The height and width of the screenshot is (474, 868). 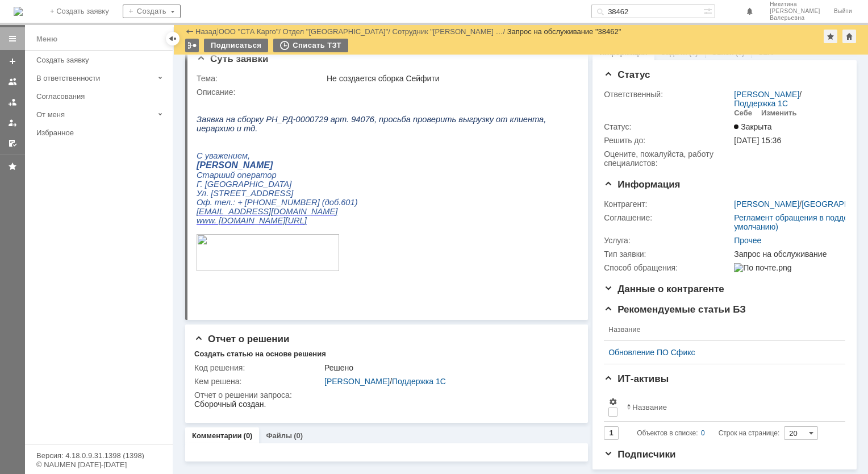 I want to click on i: Строк на странице:, so click(x=708, y=433).